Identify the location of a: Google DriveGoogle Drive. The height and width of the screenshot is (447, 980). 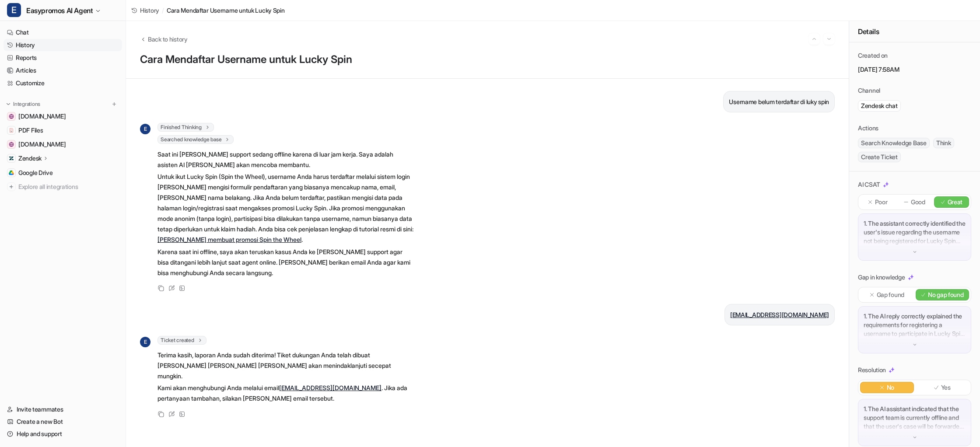
(63, 173).